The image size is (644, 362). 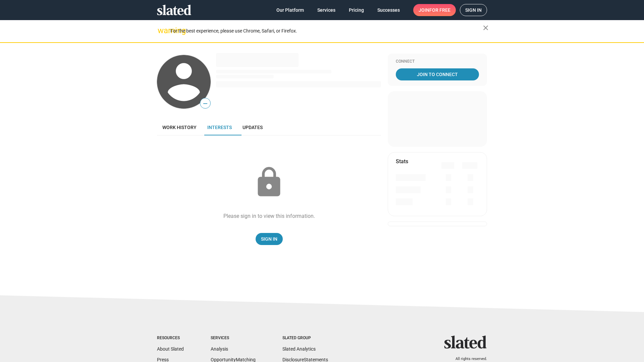 I want to click on span: Updates, so click(x=253, y=127).